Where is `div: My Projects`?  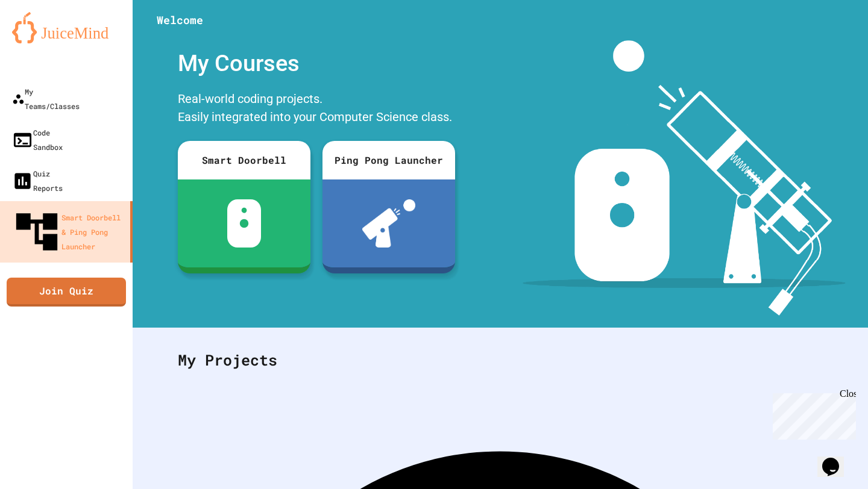 div: My Projects is located at coordinates (500, 360).